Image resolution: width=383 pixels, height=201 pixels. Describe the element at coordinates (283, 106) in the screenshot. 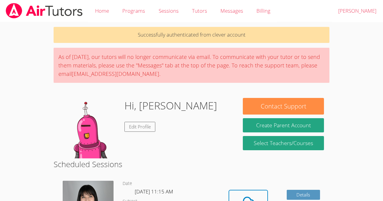

I see `button: Contact Support` at that location.